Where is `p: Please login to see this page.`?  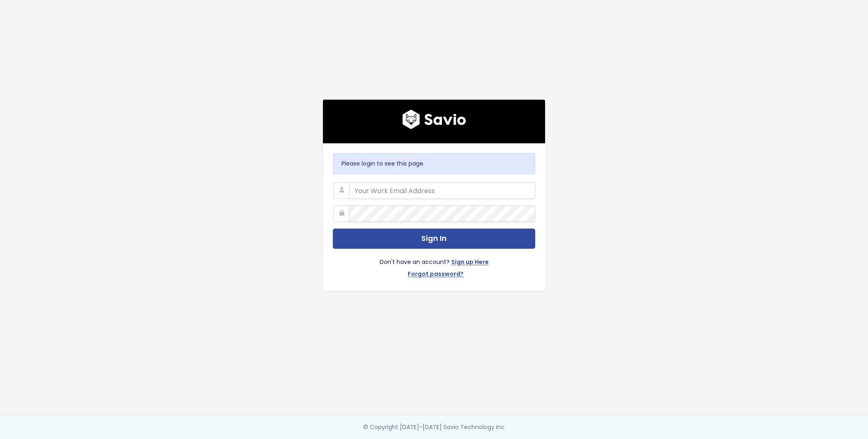 p: Please login to see this page. is located at coordinates (434, 164).